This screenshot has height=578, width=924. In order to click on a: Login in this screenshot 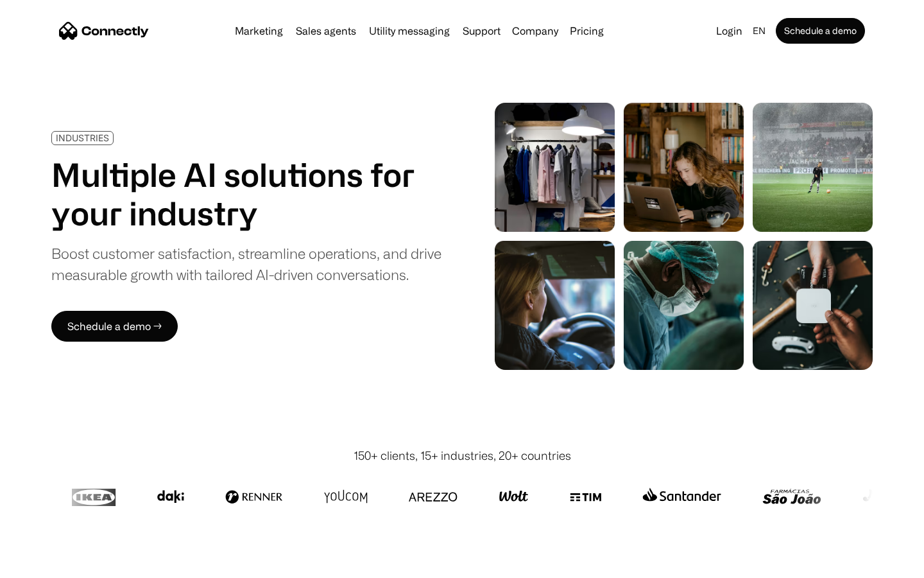, I will do `click(729, 31)`.